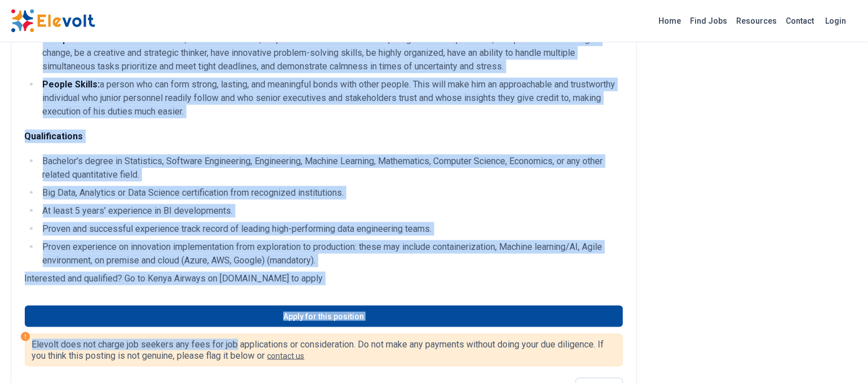 The width and height of the screenshot is (868, 383). Describe the element at coordinates (331, 53) in the screenshot. I see `li: A team-builder, be result-oriented, be proactive and self-driven requiring minimal supervision, b...` at that location.